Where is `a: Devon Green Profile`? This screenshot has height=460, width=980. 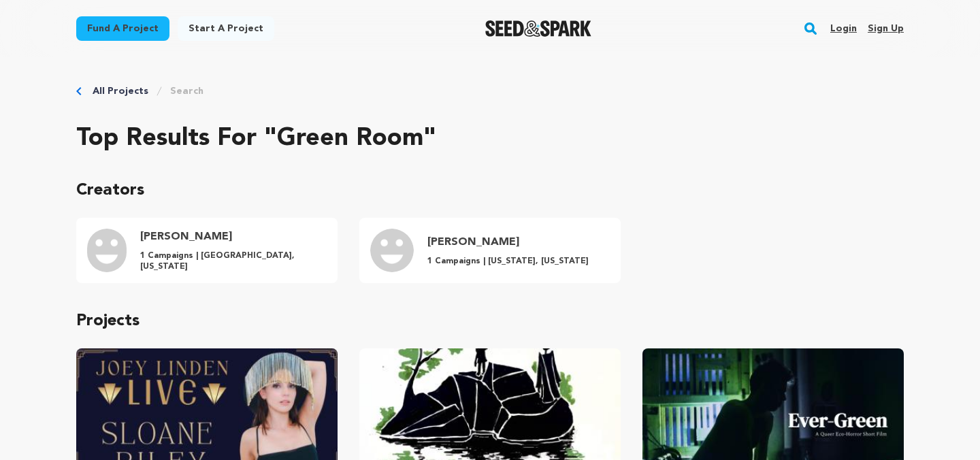 a: Devon Green Profile is located at coordinates (207, 251).